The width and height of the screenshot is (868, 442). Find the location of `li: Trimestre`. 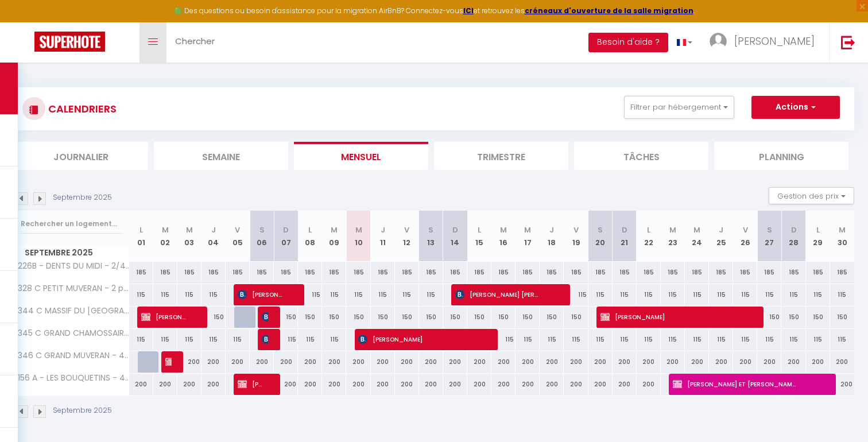

li: Trimestre is located at coordinates (501, 155).